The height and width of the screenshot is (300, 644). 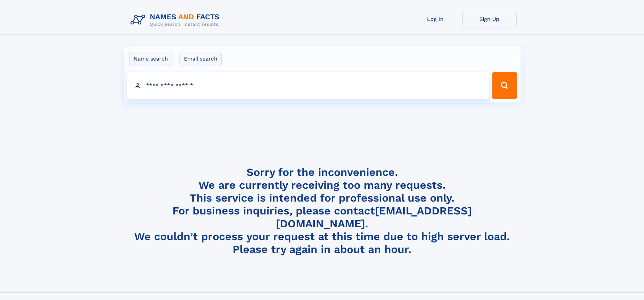 What do you see at coordinates (308, 86) in the screenshot?
I see `input: search input` at bounding box center [308, 86].